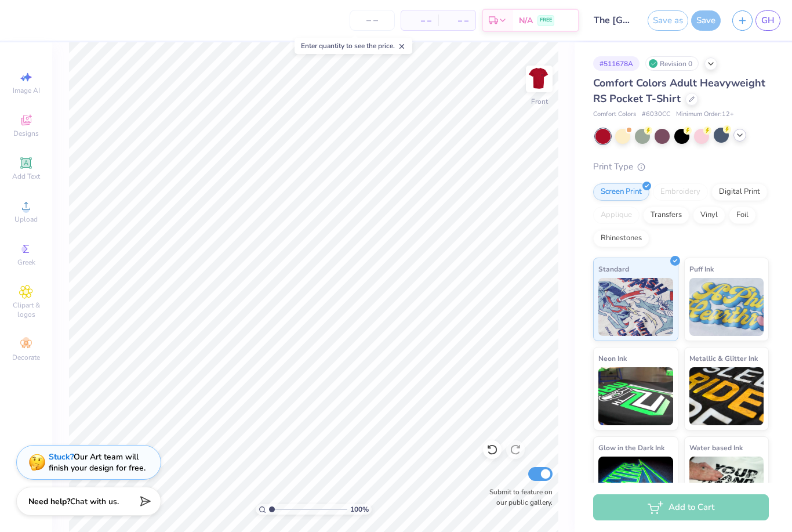 The width and height of the screenshot is (792, 532). I want to click on span: Image AI, so click(26, 91).